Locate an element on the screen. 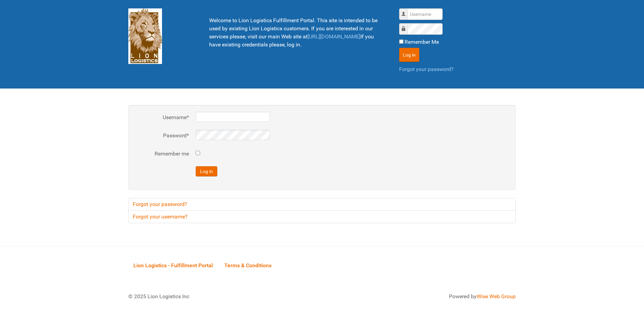  label: Remember Me is located at coordinates (422, 42).